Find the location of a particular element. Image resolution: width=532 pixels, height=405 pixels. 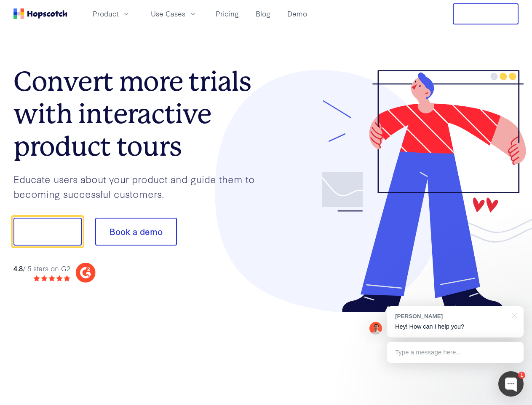

button: Use Cases is located at coordinates (174, 13).